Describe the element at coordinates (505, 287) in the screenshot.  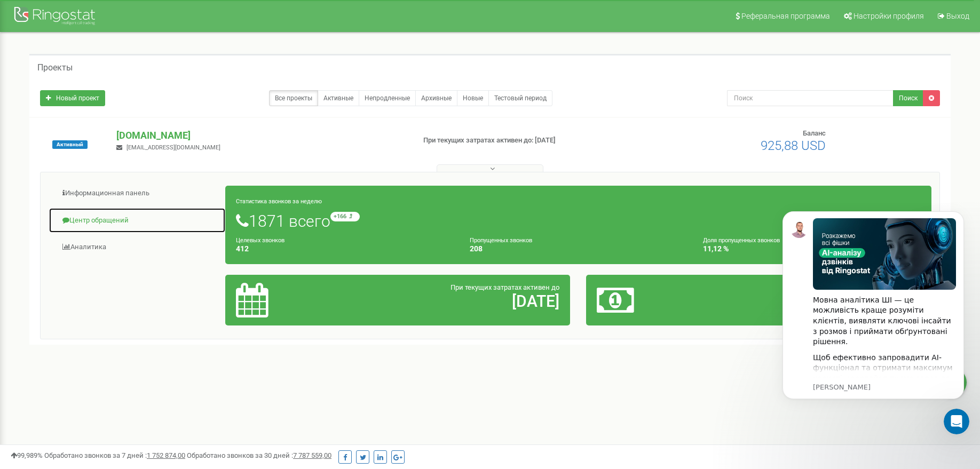
I see `span: При текущих затратах активен до` at that location.